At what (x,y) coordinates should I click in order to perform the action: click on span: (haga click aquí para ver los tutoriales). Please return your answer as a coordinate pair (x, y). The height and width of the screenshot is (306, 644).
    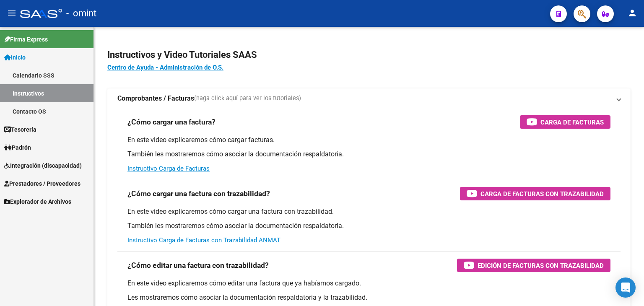
    Looking at the image, I should click on (247, 98).